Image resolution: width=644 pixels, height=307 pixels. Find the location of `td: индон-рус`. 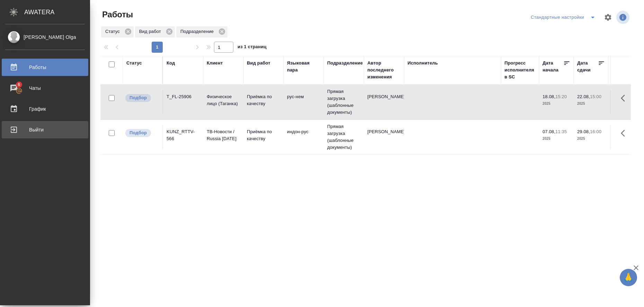

td: индон-рус is located at coordinates (304, 137).